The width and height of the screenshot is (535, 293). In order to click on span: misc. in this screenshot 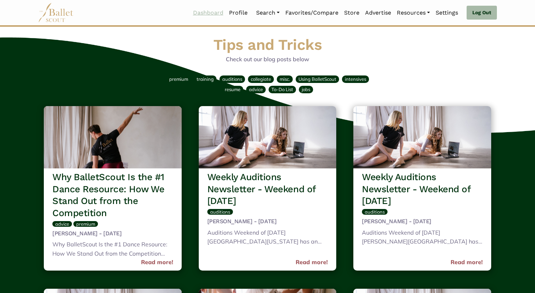, I will do `click(284, 79)`.